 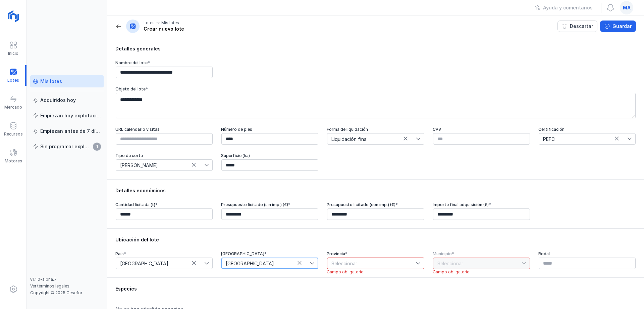 I want to click on div: Crear nuevo lote, so click(x=163, y=29).